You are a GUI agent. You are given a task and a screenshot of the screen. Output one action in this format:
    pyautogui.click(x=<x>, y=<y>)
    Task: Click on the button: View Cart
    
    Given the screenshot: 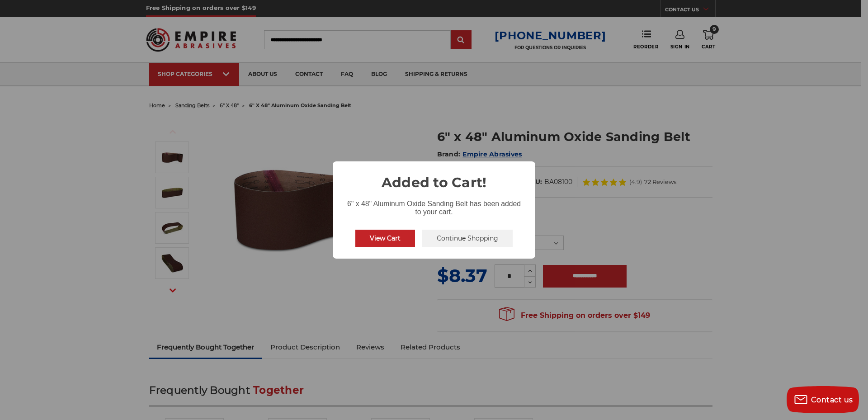 What is the action you would take?
    pyautogui.click(x=385, y=238)
    